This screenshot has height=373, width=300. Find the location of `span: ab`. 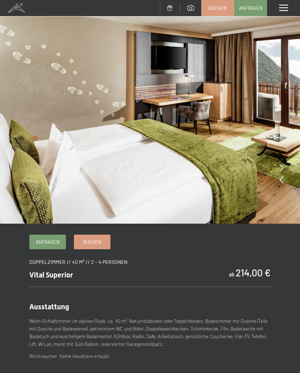

span: ab is located at coordinates (231, 274).